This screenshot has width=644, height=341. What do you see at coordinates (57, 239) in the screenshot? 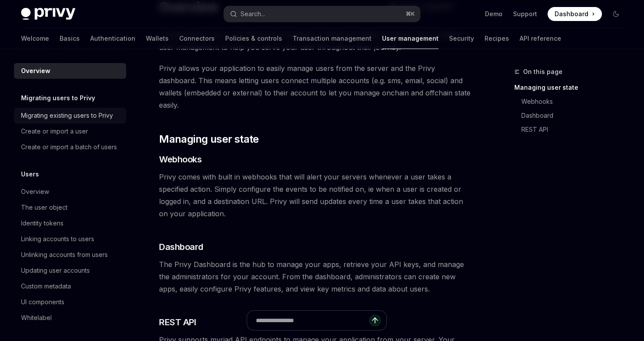
I see `div: Linking accounts to users` at bounding box center [57, 239].